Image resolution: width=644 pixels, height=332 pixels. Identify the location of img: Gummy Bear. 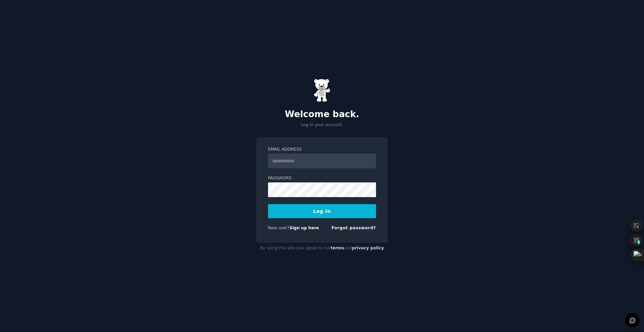
(322, 91).